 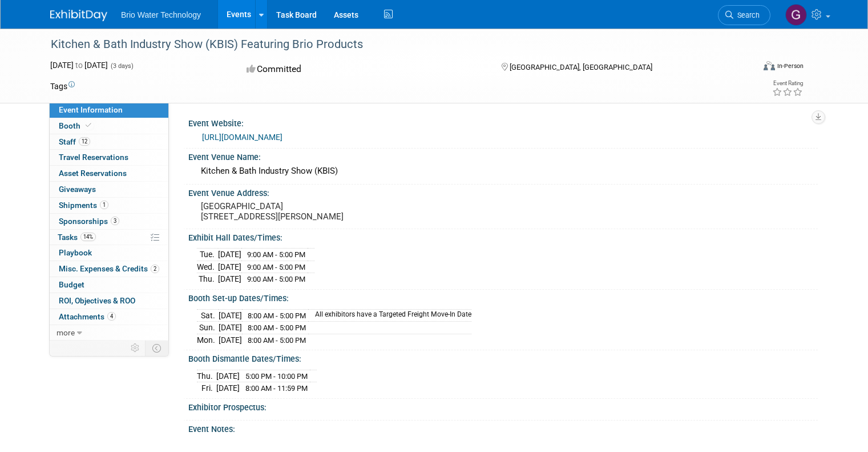 What do you see at coordinates (109, 237) in the screenshot?
I see `a: Tasks14%` at bounding box center [109, 237].